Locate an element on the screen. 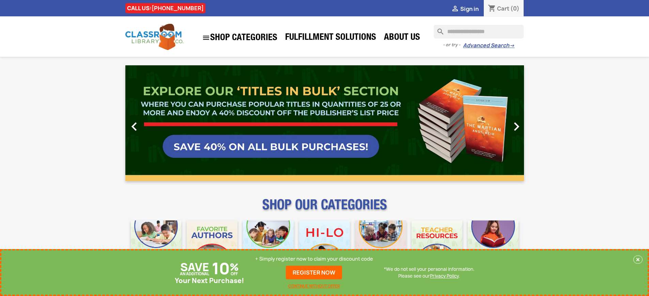  img: CLC_Phonics_And_Decodables_Mobile.jpg is located at coordinates (268, 246).